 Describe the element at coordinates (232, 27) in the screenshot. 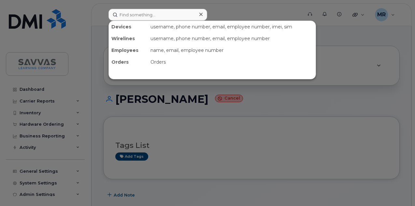

I see `div: username, phone number, email, employee number, imei, sim` at that location.